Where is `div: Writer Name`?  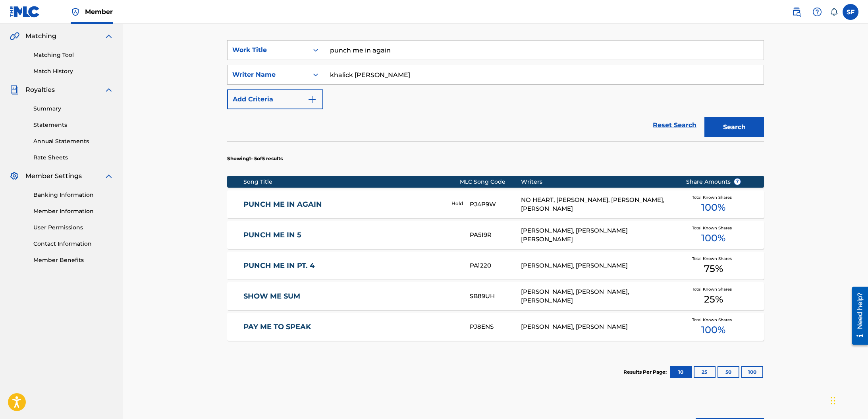
div: Writer Name is located at coordinates (268, 75).